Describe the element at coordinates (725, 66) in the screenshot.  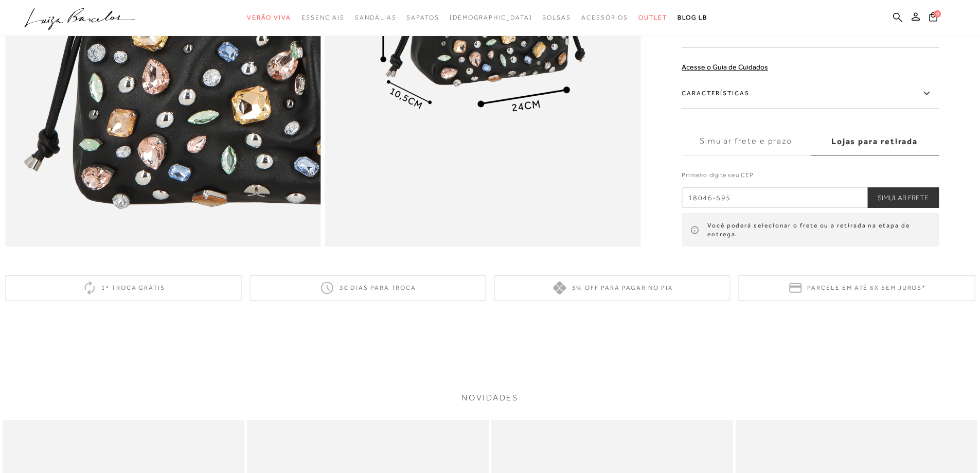
I see `a: Acesse o Guia de Cuidados` at that location.